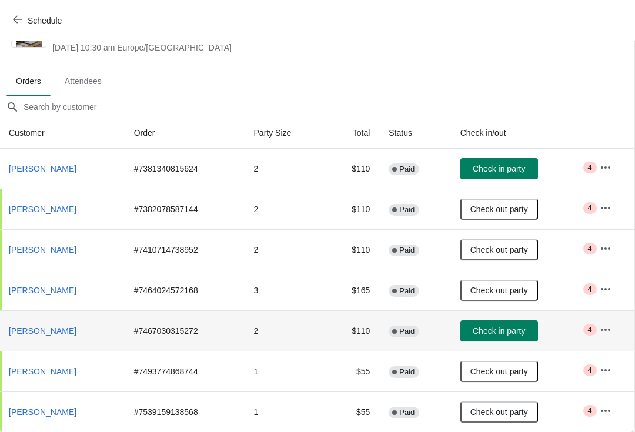 This screenshot has width=635, height=432. Describe the element at coordinates (520, 133) in the screenshot. I see `th: Check in/out` at that location.